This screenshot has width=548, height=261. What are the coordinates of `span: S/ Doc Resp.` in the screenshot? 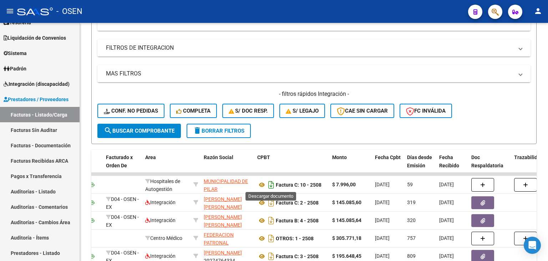 It's located at (248, 111).